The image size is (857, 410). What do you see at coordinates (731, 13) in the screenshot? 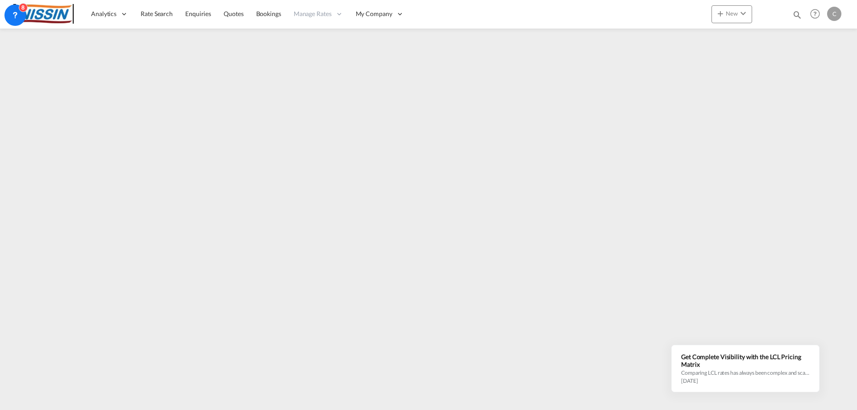
I see `span: New` at bounding box center [731, 13].